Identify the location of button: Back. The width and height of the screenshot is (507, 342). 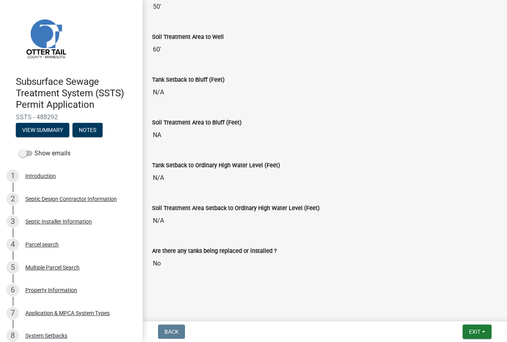
(172, 332).